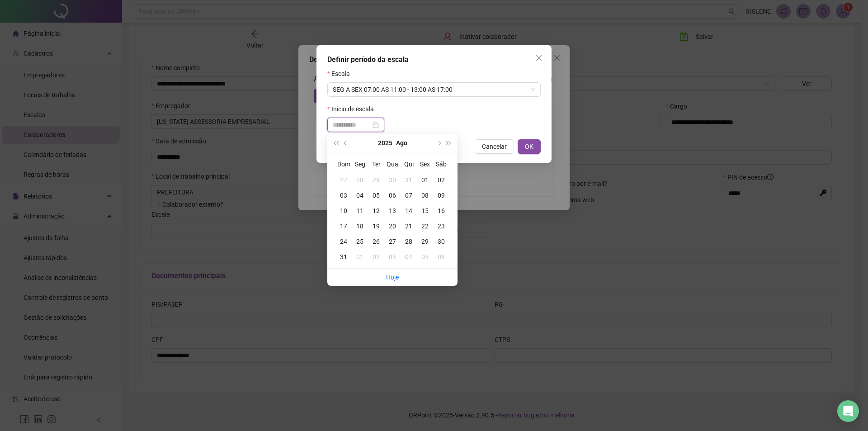 Image resolution: width=868 pixels, height=431 pixels. What do you see at coordinates (441, 211) in the screenshot?
I see `div: 16` at bounding box center [441, 211].